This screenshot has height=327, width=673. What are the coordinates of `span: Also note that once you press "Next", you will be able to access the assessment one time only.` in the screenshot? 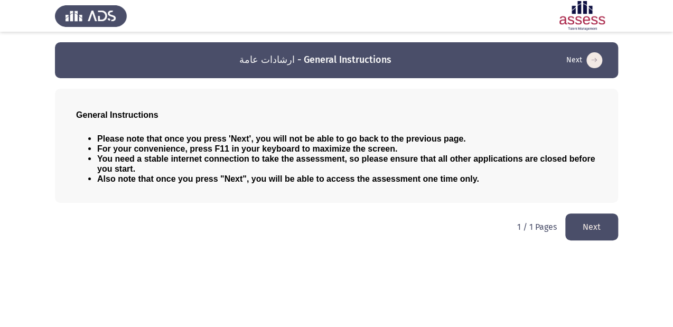 It's located at (288, 179).